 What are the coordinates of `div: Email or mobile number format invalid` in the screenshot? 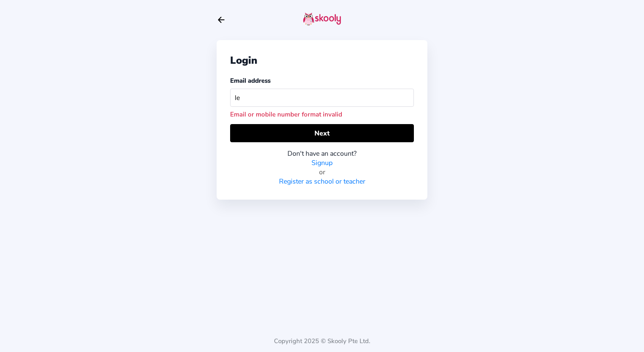 It's located at (322, 115).